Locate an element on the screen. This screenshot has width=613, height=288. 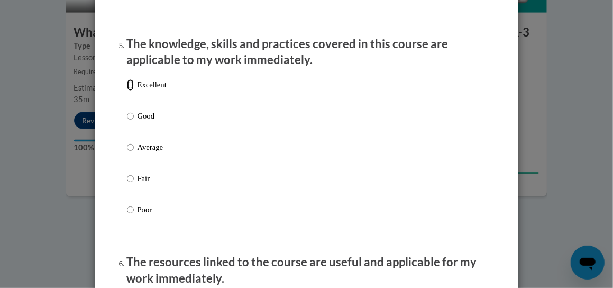
p: Poor is located at coordinates (152, 210).